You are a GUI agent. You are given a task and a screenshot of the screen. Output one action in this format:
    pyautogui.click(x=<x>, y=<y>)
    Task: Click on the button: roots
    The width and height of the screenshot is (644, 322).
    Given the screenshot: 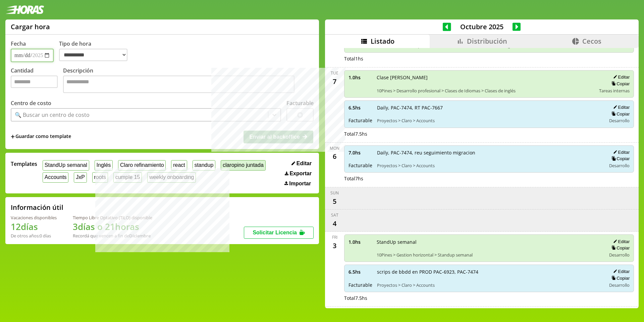 What is the action you would take?
    pyautogui.click(x=100, y=177)
    